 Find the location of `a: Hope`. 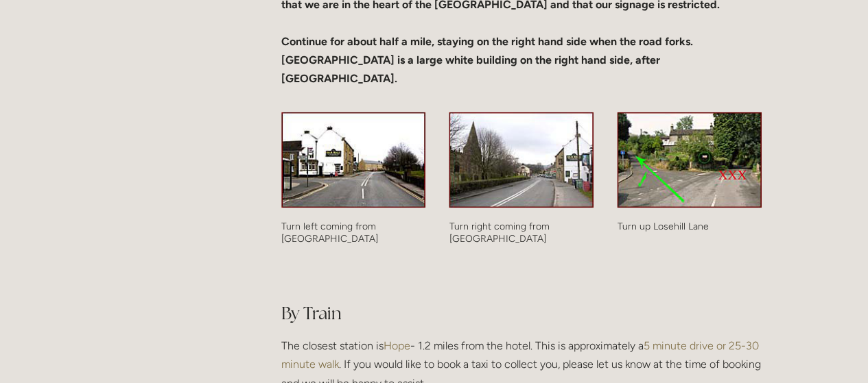

a: Hope is located at coordinates (397, 345).